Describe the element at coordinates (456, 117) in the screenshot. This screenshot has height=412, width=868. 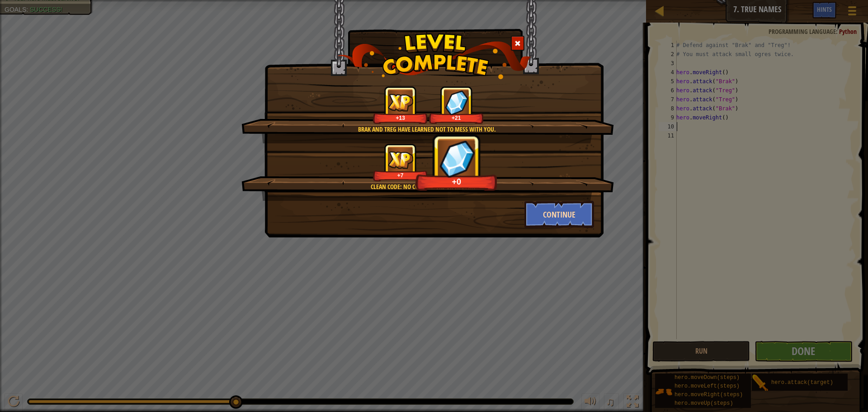
I see `div: +21` at that location.